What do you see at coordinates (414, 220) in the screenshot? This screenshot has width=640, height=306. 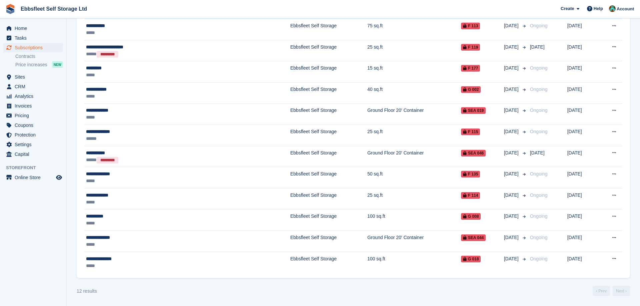 I see `td: 100 sq.ft` at bounding box center [414, 220].